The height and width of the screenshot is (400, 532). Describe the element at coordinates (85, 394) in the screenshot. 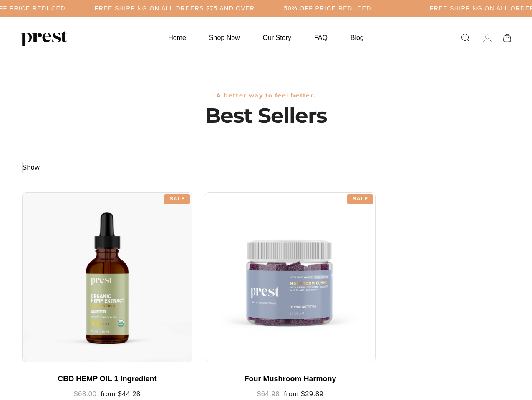

I see `span: $68.00` at that location.